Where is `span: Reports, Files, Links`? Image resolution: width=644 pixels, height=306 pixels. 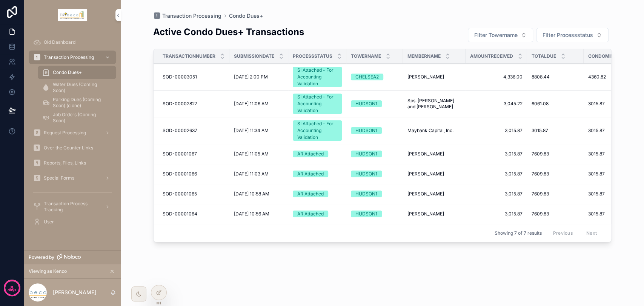 span: Reports, Files, Links is located at coordinates (65, 163).